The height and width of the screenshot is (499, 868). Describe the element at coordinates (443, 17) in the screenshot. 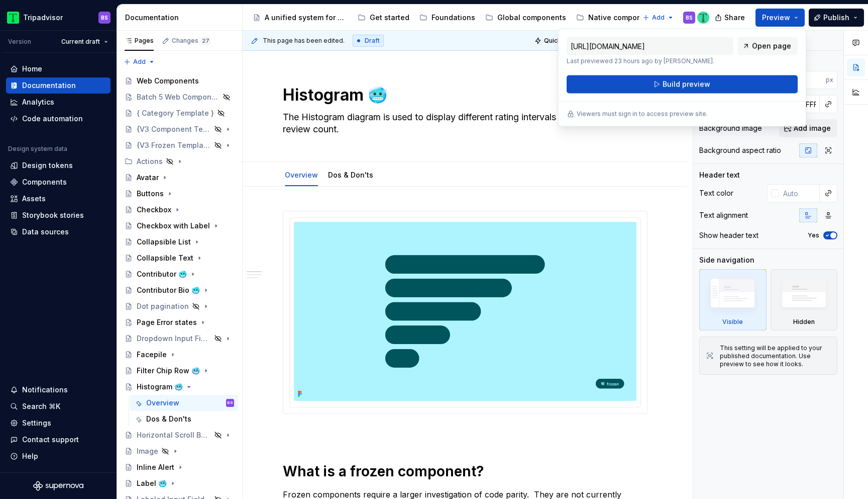

I see `div: Page tree` at that location.